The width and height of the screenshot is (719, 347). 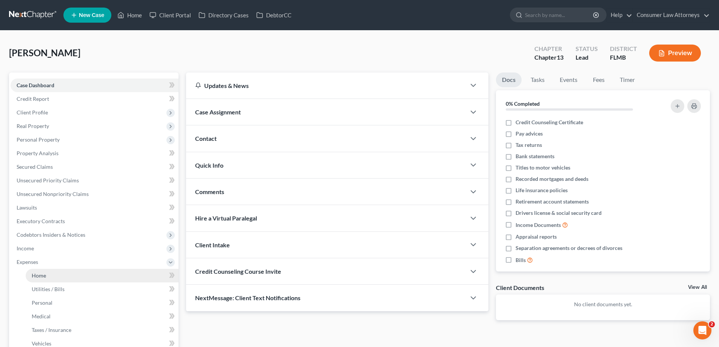 I want to click on a: Case Dashboard, so click(x=94, y=85).